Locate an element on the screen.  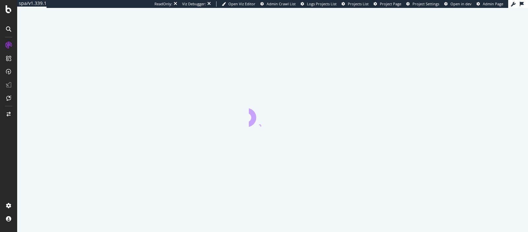
span: Open in dev is located at coordinates (461, 4).